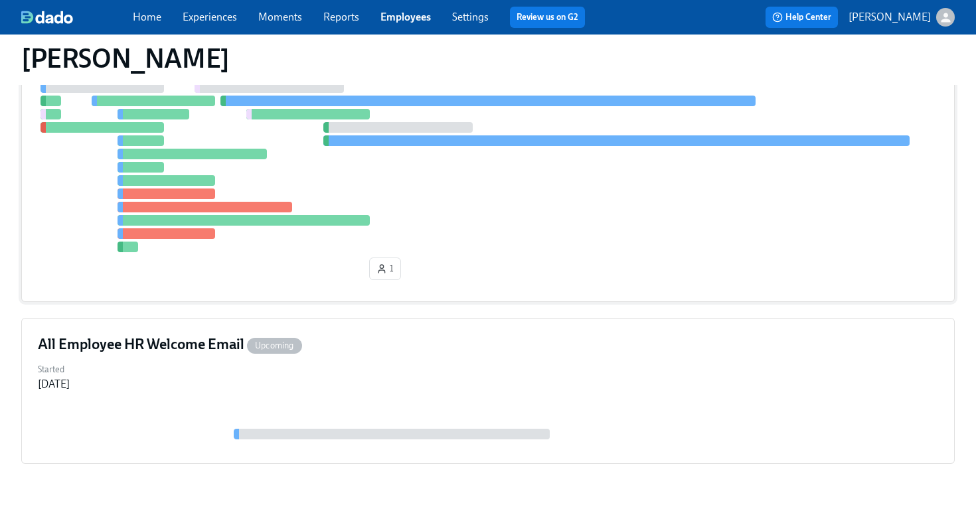 The image size is (976, 517). What do you see at coordinates (341, 17) in the screenshot?
I see `a: Reports` at bounding box center [341, 17].